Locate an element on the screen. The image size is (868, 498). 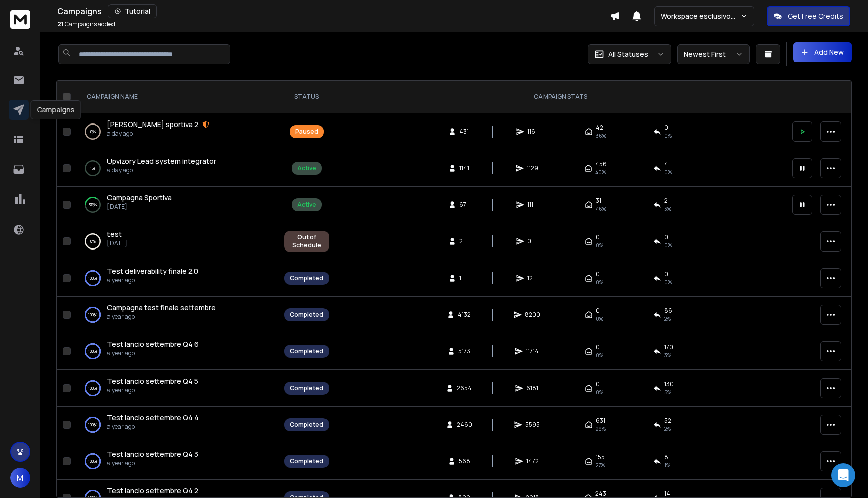
button: Add New is located at coordinates (822, 52).